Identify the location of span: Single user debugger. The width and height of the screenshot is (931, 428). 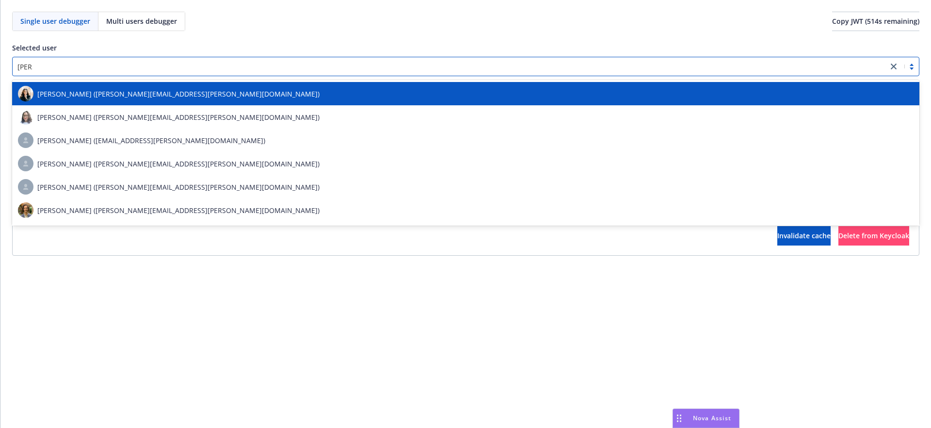
(55, 21).